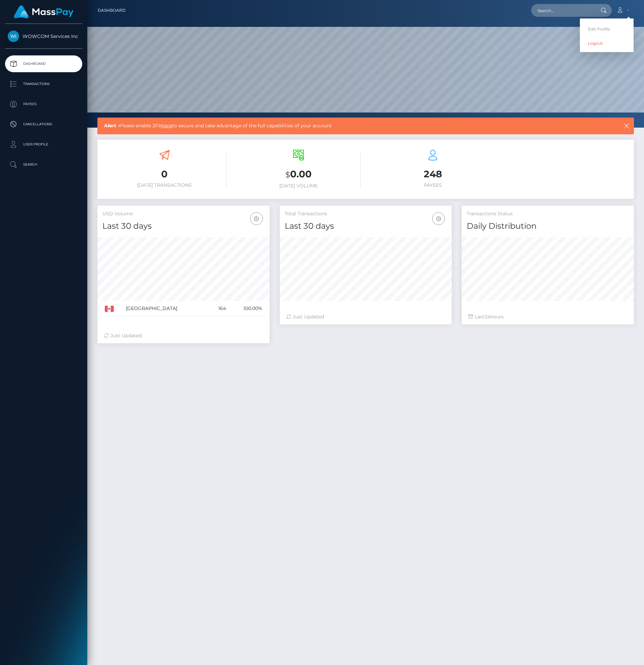  Describe the element at coordinates (299, 175) in the screenshot. I see `h3: 0.00` at that location.